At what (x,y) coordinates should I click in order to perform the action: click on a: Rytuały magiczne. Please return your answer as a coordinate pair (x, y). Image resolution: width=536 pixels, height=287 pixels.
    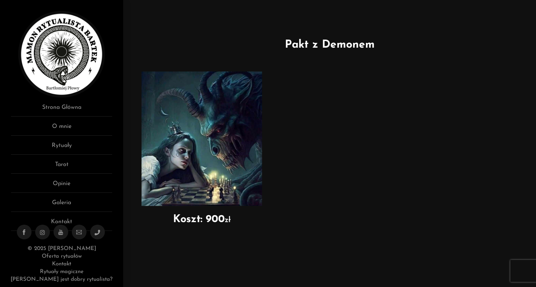
    Looking at the image, I should click on (62, 271).